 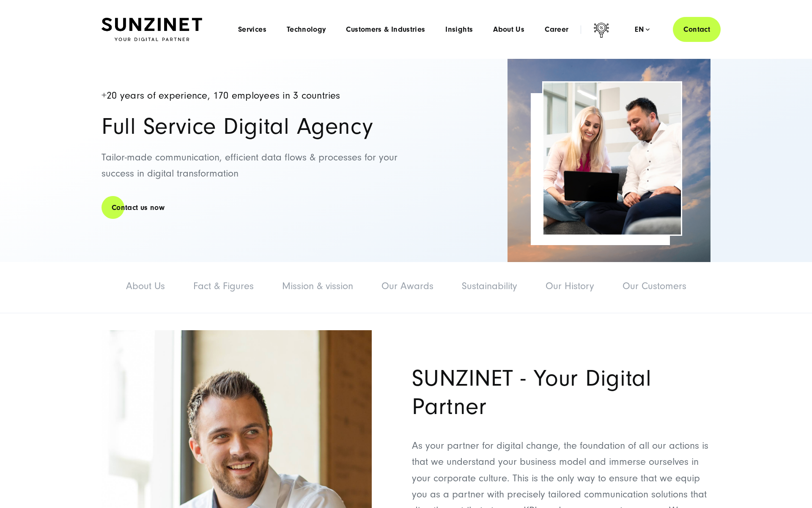 What do you see at coordinates (318, 286) in the screenshot?
I see `a: Mission & vission` at bounding box center [318, 286].